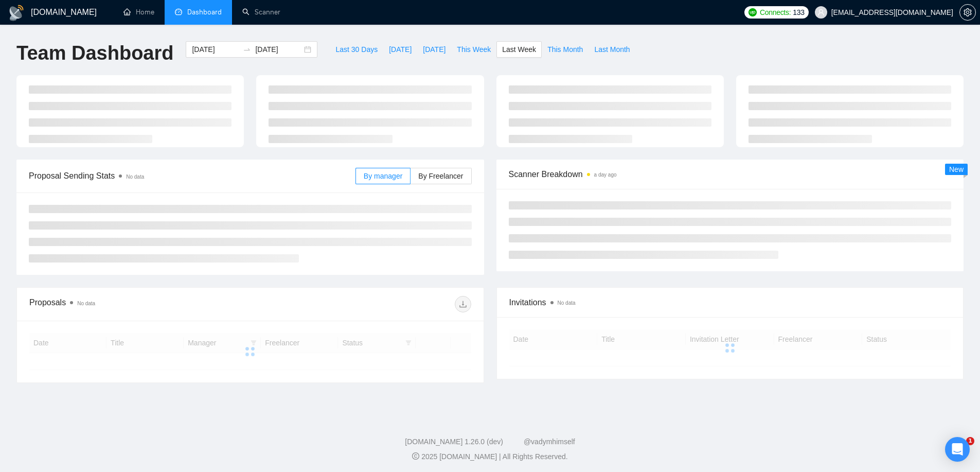 Image resolution: width=980 pixels, height=472 pixels. What do you see at coordinates (416, 456) in the screenshot?
I see `span: copyright` at bounding box center [416, 456].